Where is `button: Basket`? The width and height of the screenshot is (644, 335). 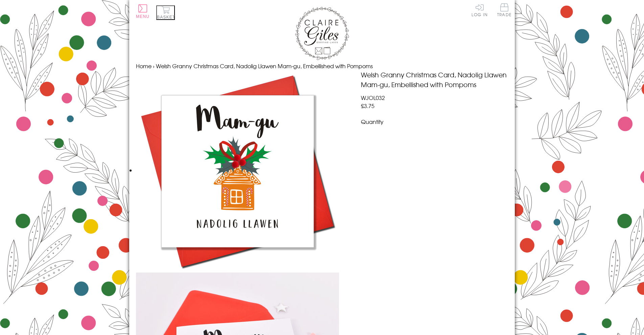
button: Basket is located at coordinates (165, 13).